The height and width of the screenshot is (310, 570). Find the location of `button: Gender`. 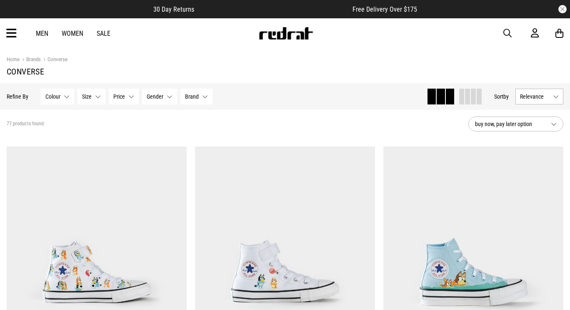

button: Gender is located at coordinates (159, 97).